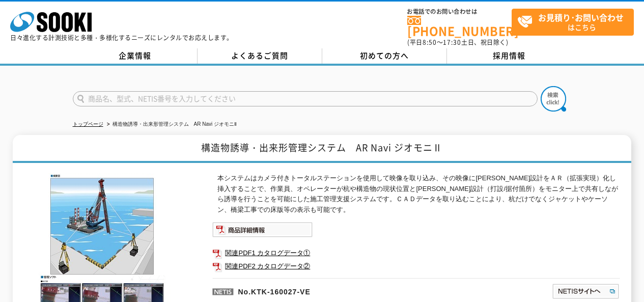  What do you see at coordinates (553, 98) in the screenshot?
I see `img: btn_search.png` at bounding box center [553, 98].